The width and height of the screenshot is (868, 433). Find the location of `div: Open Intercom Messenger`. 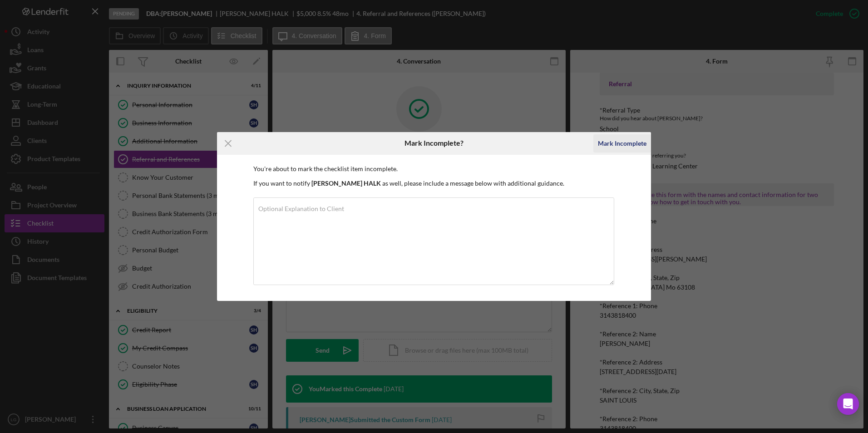

div: Open Intercom Messenger is located at coordinates (848, 404).